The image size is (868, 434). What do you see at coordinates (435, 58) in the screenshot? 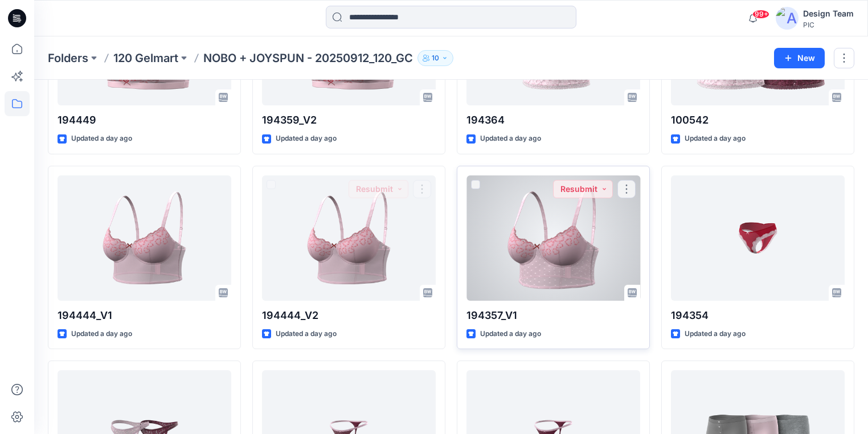
I see `button: 10` at bounding box center [435, 58].